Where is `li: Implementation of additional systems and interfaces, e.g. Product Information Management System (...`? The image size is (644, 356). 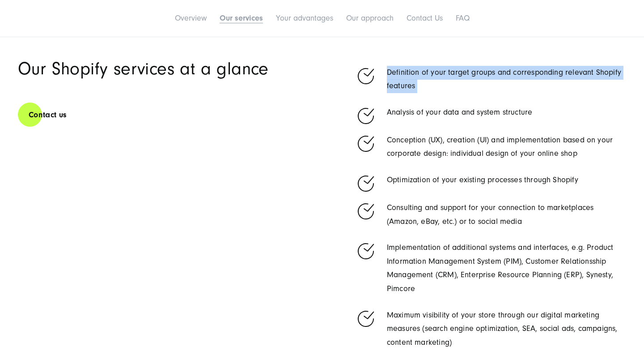 li: Implementation of additional systems and interfaces, e.g. Product Information Management System (... is located at coordinates (491, 268).